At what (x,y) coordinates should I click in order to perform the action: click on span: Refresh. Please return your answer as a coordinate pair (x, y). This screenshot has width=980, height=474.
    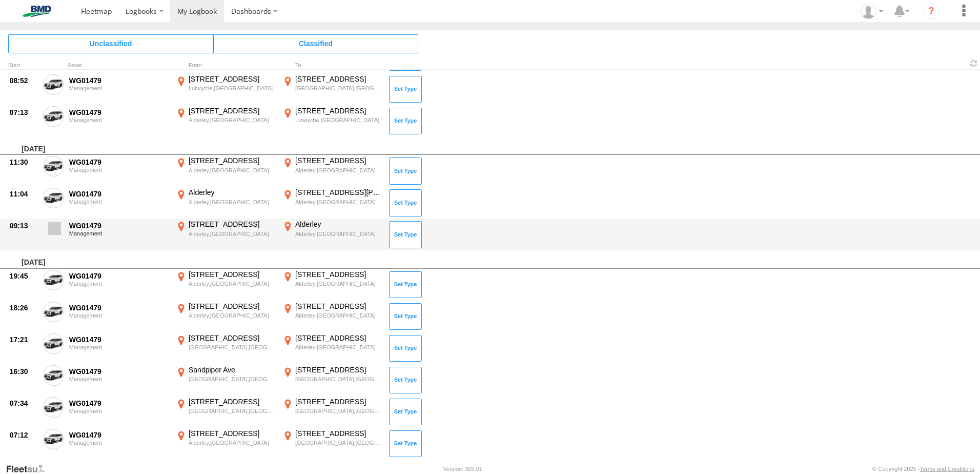
    Looking at the image, I should click on (974, 63).